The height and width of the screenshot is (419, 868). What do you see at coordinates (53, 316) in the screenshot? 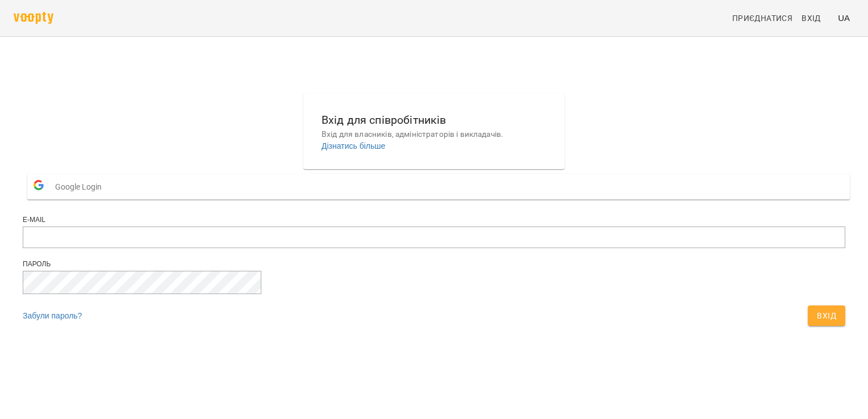
I see `a: Забули пароль?` at bounding box center [53, 316].